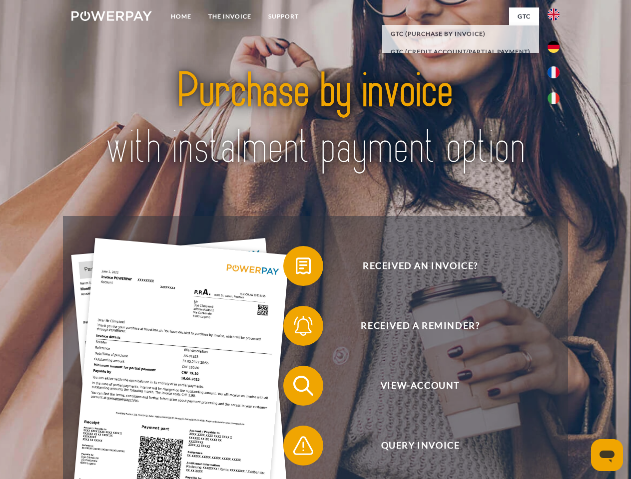 This screenshot has width=631, height=479. Describe the element at coordinates (460, 34) in the screenshot. I see `a: GTC (Purchase by invoice)` at that location.